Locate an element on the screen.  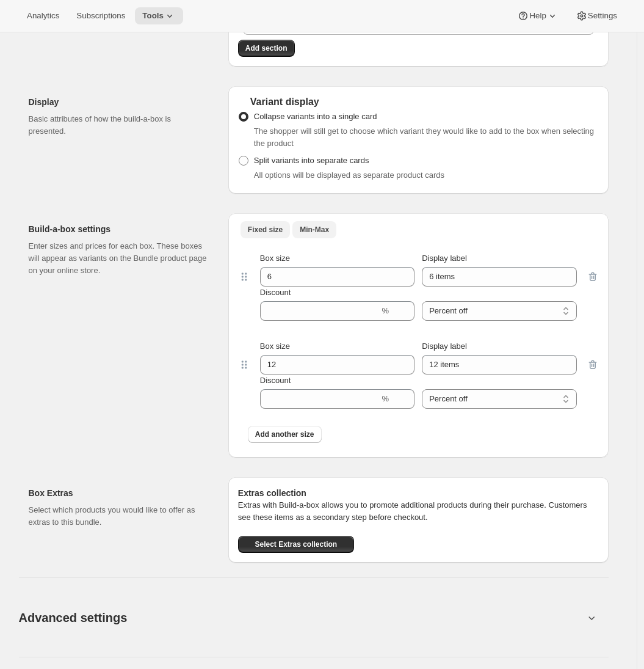
span: Settings is located at coordinates (602, 16).